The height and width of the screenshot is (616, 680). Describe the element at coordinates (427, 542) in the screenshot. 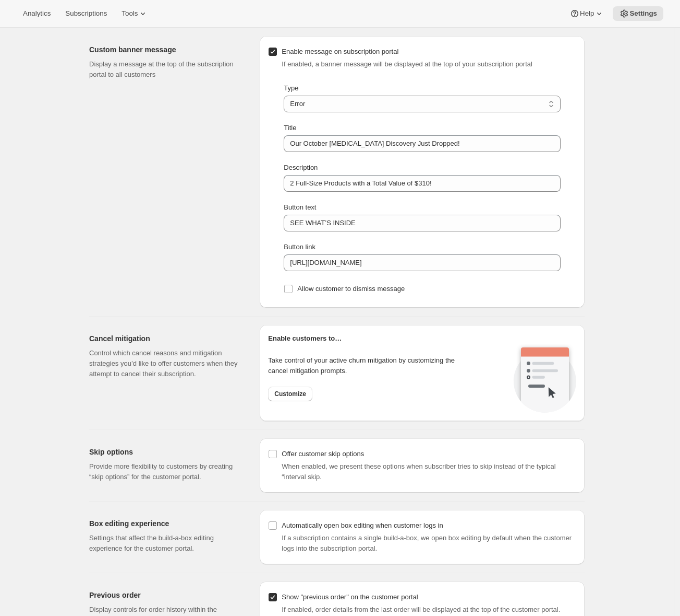

I see `span: If a subscription contains a single build-a-box, we open box editing by default when the customer...` at that location.